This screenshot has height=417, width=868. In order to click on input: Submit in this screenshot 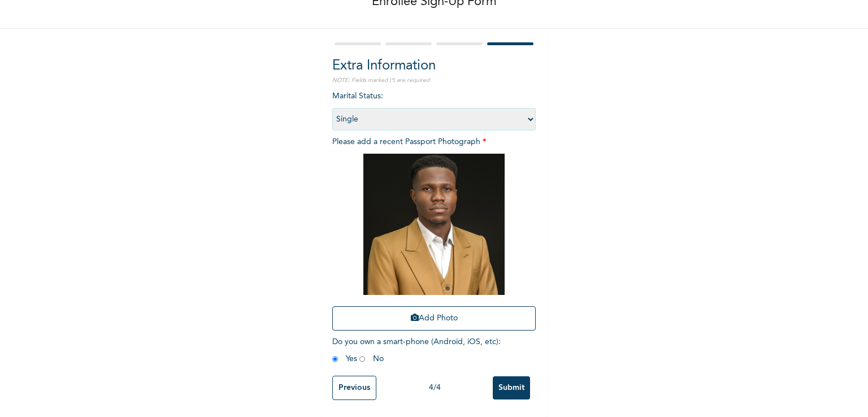, I will do `click(512, 387)`.